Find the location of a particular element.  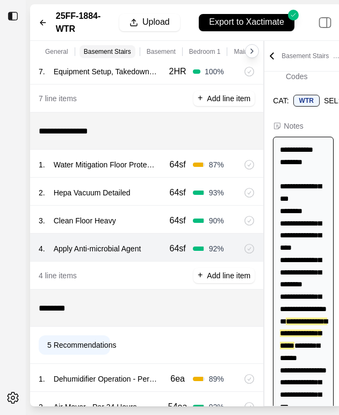

p: 7 line items is located at coordinates (58, 98).